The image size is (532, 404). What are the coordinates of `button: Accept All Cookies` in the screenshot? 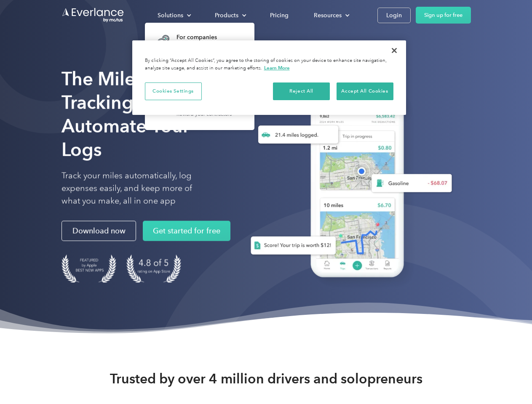 It's located at (364, 92).